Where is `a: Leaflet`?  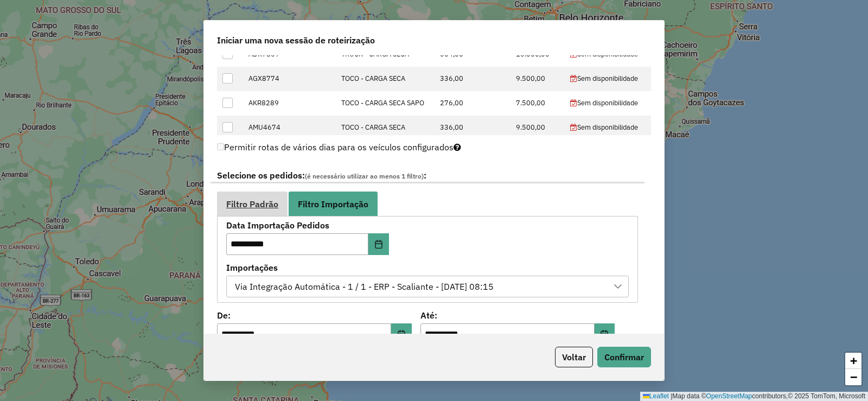 a: Leaflet is located at coordinates (656, 396).